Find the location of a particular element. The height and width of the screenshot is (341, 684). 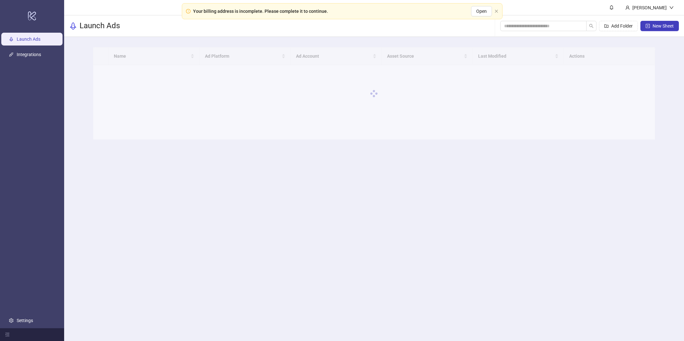

a: Integrations is located at coordinates (29, 54).